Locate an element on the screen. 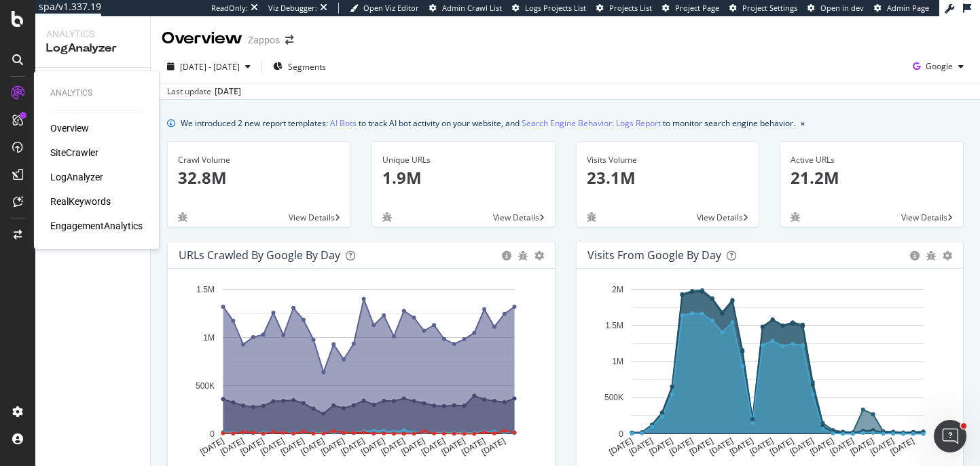 The height and width of the screenshot is (466, 980). span: Project Settings is located at coordinates (770, 8).